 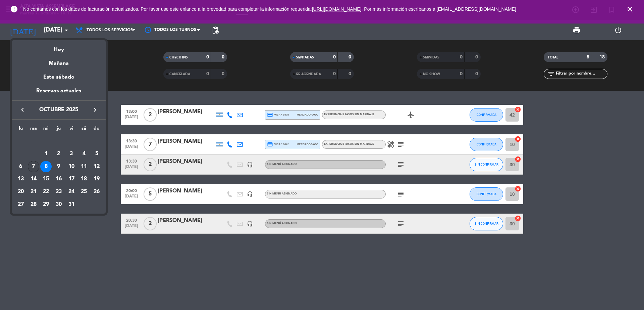 What do you see at coordinates (21, 204) in the screenshot?
I see `div: 27` at bounding box center [21, 204].